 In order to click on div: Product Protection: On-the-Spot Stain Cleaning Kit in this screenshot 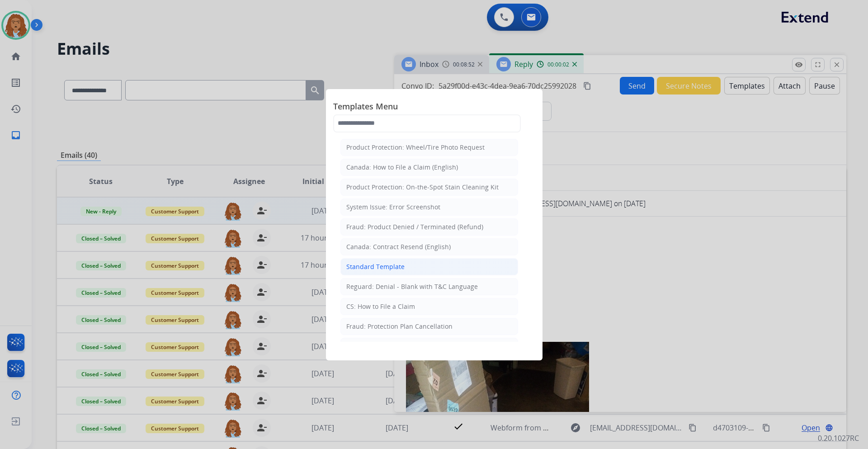, I will do `click(423, 187)`.